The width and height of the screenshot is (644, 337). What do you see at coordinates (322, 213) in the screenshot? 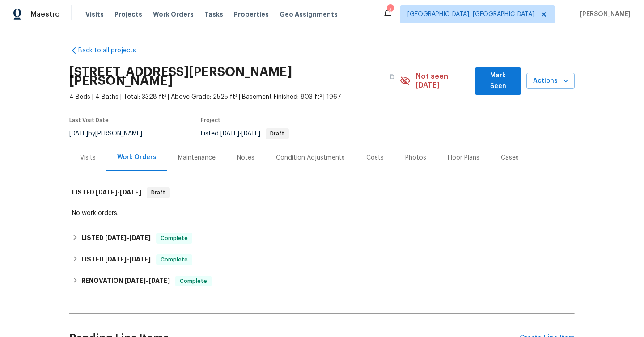
I see `div: No work orders.` at bounding box center [322, 213].